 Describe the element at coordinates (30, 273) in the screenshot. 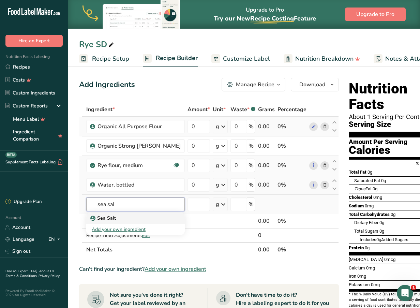

I see `a: About Us .` at that location.